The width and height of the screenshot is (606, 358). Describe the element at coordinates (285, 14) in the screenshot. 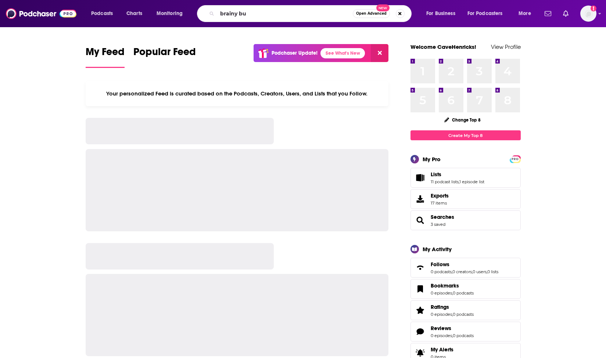

I see `input: Search podcasts, credits, & more...` at that location.